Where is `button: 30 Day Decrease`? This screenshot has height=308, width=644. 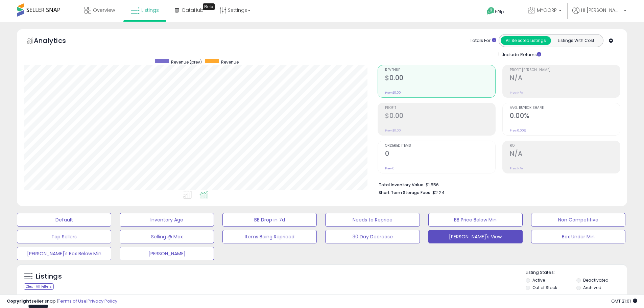
button: 30 Day Decrease is located at coordinates (372, 236).